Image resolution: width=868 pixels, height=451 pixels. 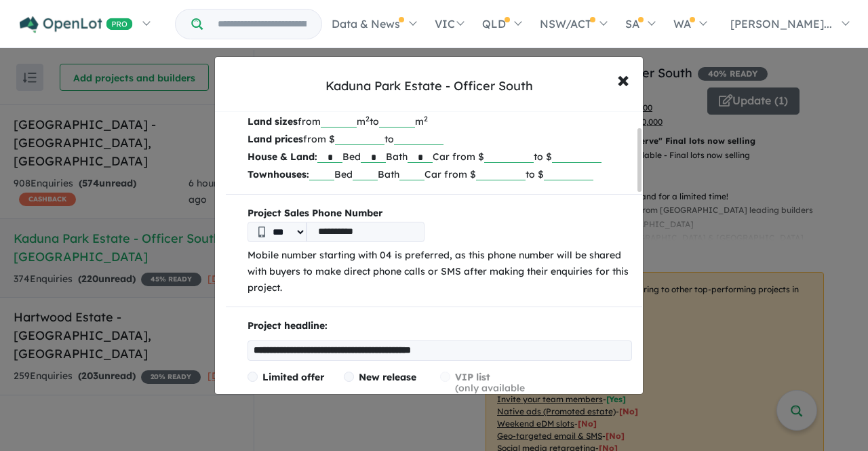 I want to click on img: Openlot PRO Logo White, so click(x=76, y=25).